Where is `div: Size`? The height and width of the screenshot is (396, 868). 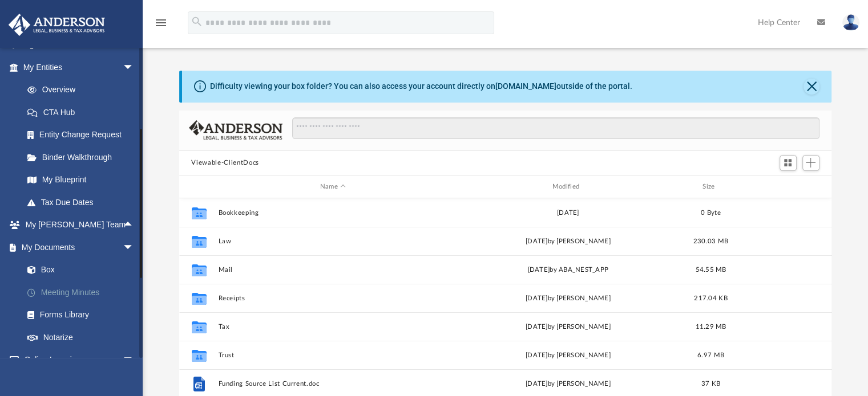
div: Size is located at coordinates (711, 187).